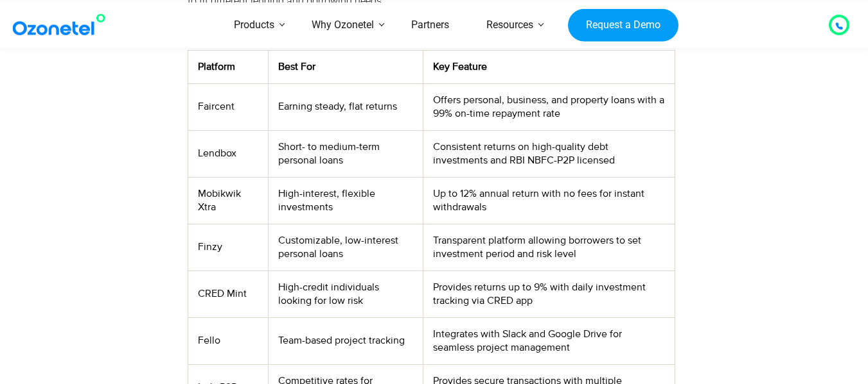 This screenshot has height=384, width=868. What do you see at coordinates (622, 25) in the screenshot?
I see `a: Request a Demo` at bounding box center [622, 25].